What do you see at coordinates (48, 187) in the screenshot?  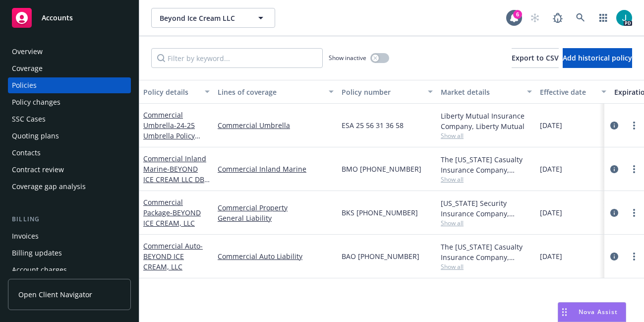 I see `div: Coverage gap analysis` at bounding box center [48, 187].